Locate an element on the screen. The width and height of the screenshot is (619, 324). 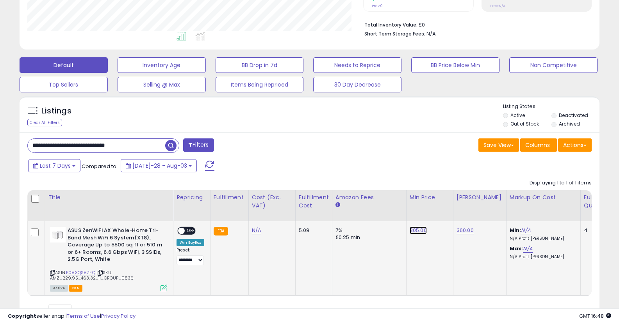
div: Displaying 1 to 1 of 1 items is located at coordinates (560, 183).